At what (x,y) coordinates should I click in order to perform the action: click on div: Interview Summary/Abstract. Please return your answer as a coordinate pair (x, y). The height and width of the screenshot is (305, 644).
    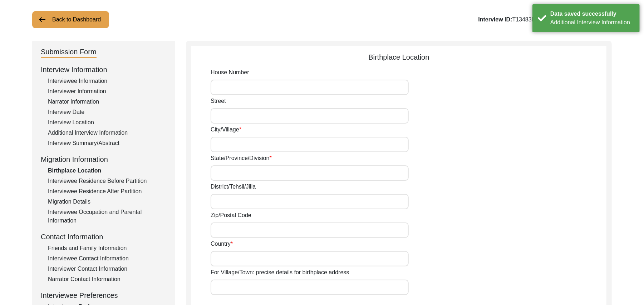
    Looking at the image, I should click on (107, 143).